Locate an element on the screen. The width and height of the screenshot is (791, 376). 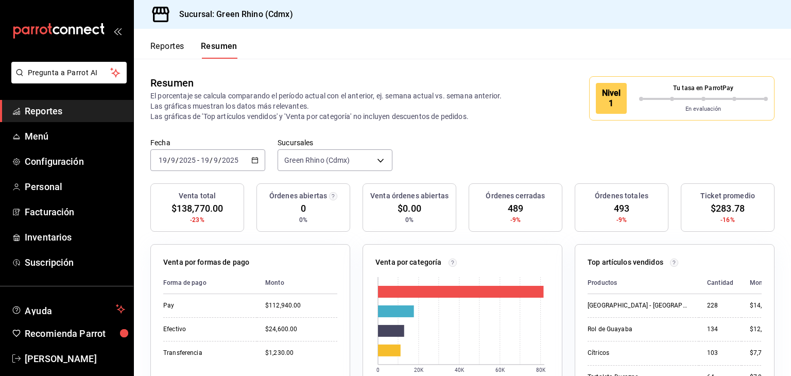
div: 134 is located at coordinates (720, 329).